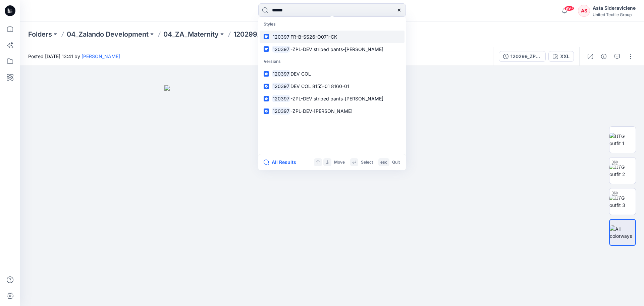  What do you see at coordinates (301, 74) in the screenshot?
I see `span: DEV COL` at bounding box center [301, 74].